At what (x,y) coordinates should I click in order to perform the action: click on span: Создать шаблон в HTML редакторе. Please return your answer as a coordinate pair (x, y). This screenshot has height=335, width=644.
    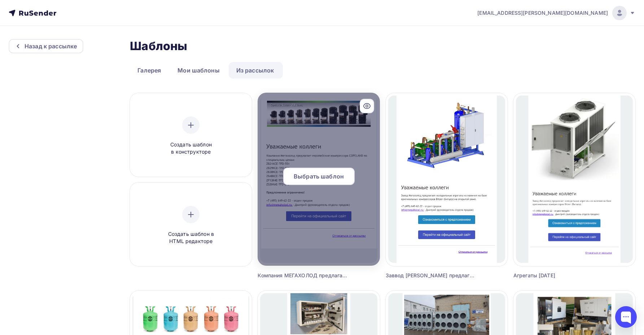
    Looking at the image, I should click on (191, 237).